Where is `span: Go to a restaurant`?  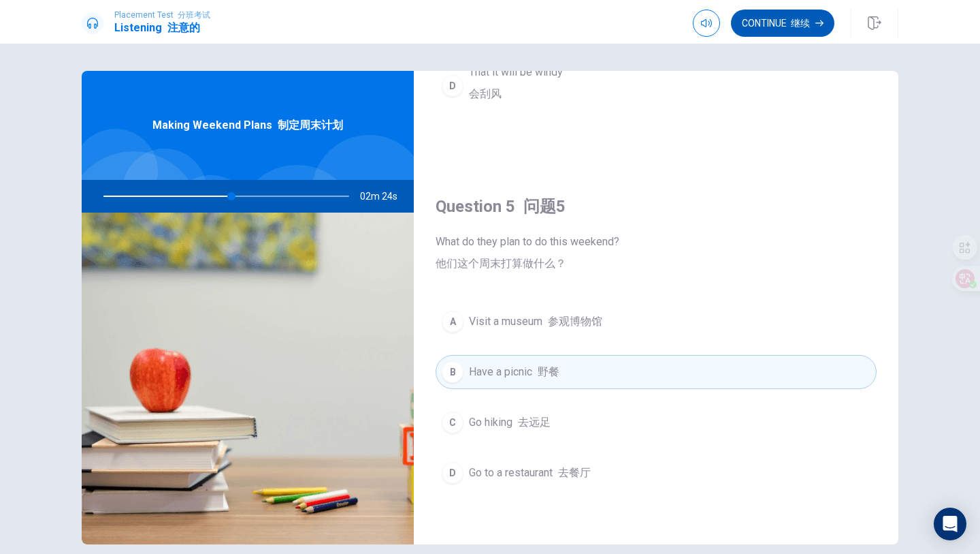
span: Go to a restaurant is located at coordinates (530, 472).